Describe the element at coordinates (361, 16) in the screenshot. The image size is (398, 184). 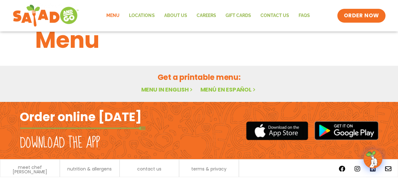
I see `span: ORDER NOW` at that location.